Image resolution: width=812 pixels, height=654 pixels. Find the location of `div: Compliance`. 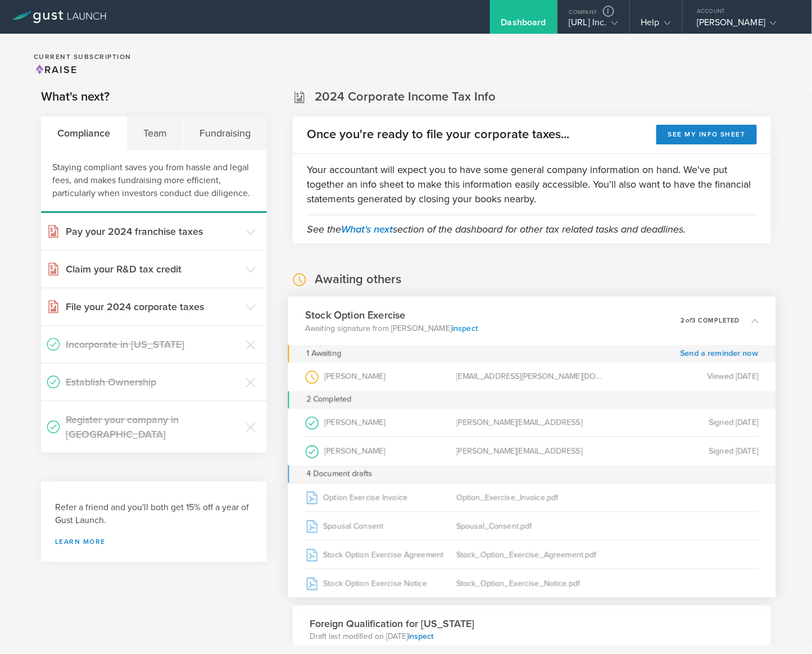

div: Compliance is located at coordinates (84, 133).